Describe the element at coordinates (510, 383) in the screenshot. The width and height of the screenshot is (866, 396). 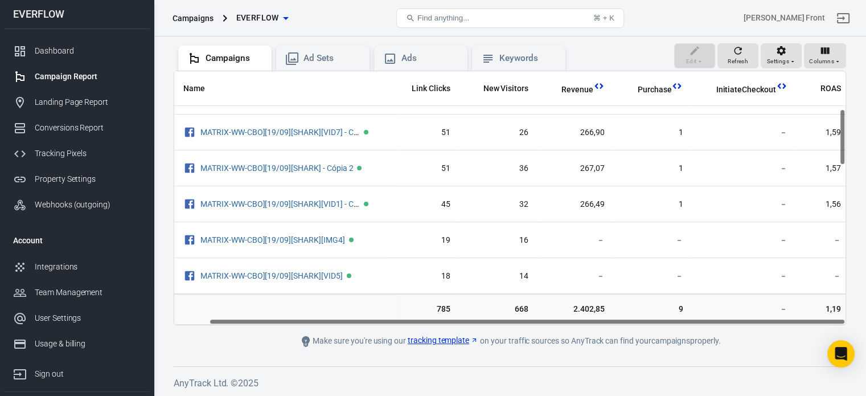
I see `h6: AnyTrack Ltd. © 2025` at that location.